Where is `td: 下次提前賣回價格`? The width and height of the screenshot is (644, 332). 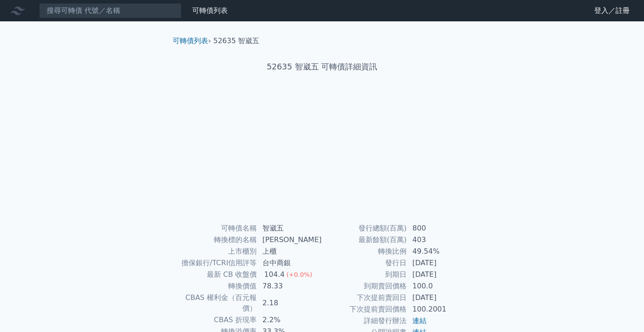
td: 下次提前賣回價格 is located at coordinates (364, 310).